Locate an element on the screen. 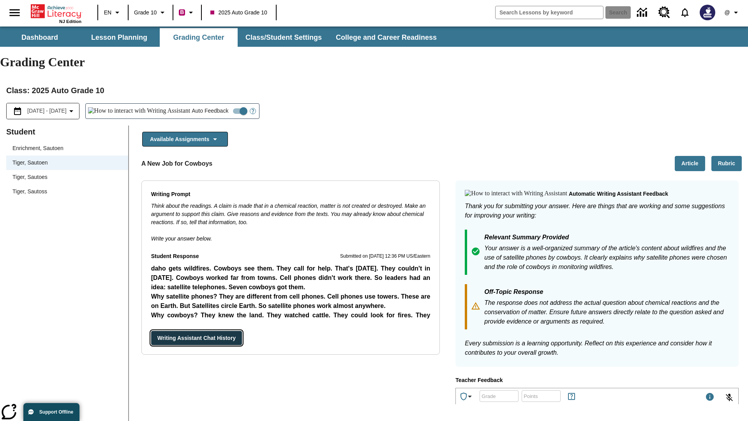 This screenshot has height=421, width=748. button: Class/Student Settings is located at coordinates (283, 37).